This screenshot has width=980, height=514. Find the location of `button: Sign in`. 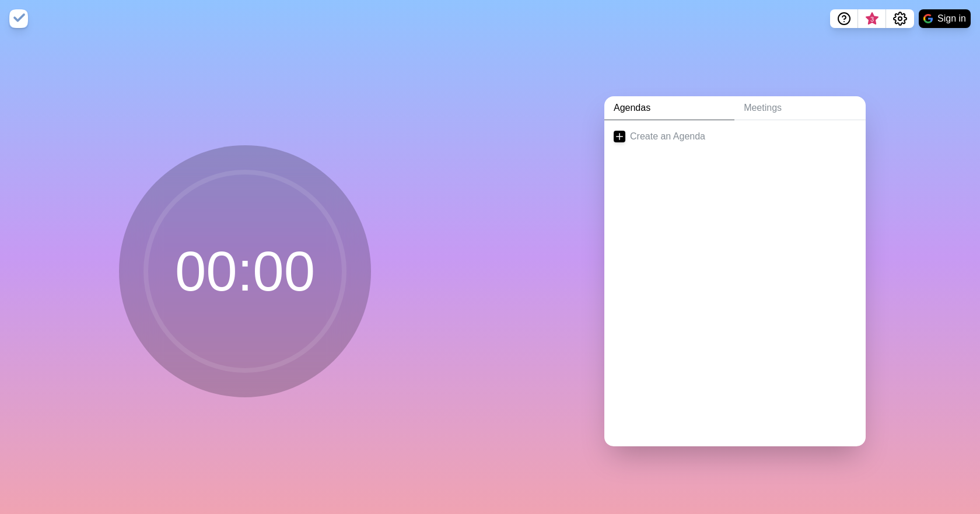

button: Sign in is located at coordinates (944, 19).